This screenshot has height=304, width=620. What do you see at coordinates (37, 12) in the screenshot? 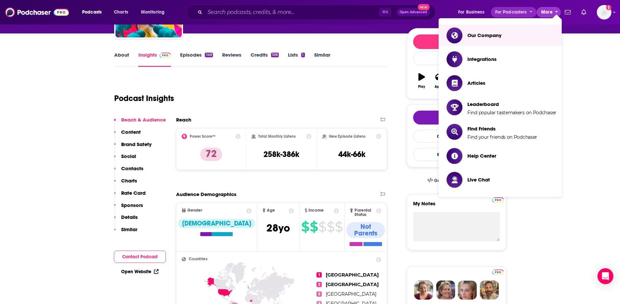
I see `a: Podchaser - Follow, Share and Rate Podcasts` at bounding box center [37, 12].